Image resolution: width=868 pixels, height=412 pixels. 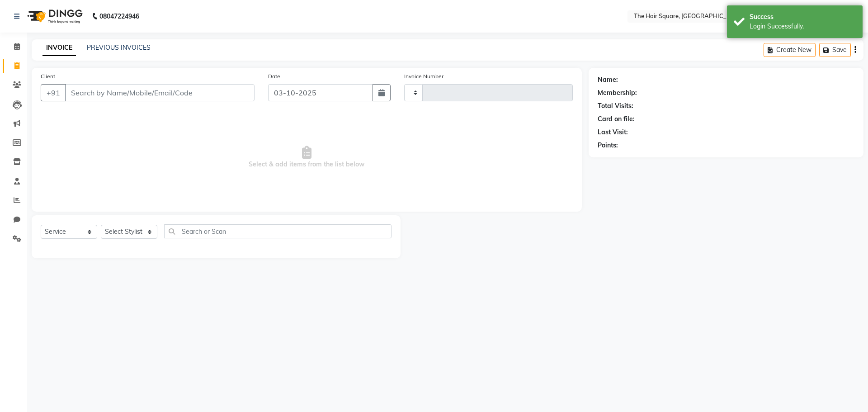 I want to click on div: Card on file:, so click(x=616, y=119).